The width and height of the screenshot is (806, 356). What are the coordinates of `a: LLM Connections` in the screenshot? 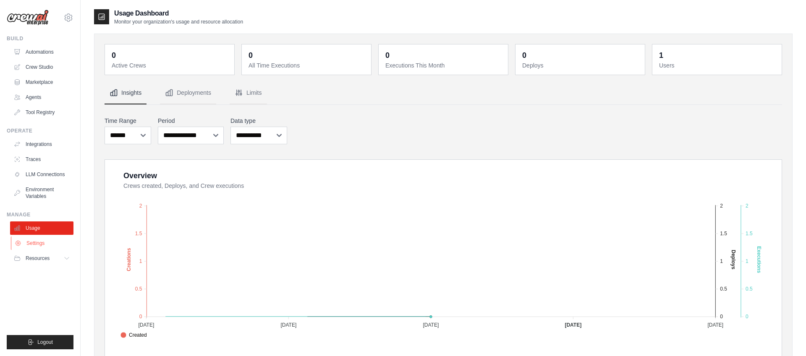 It's located at (42, 175).